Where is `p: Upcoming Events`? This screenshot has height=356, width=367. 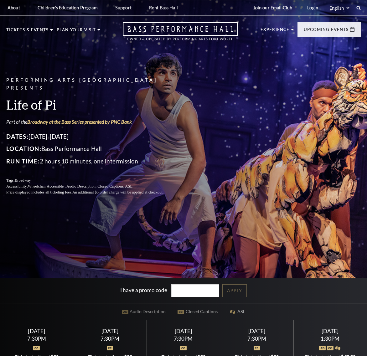
p: Upcoming Events is located at coordinates (326, 31).